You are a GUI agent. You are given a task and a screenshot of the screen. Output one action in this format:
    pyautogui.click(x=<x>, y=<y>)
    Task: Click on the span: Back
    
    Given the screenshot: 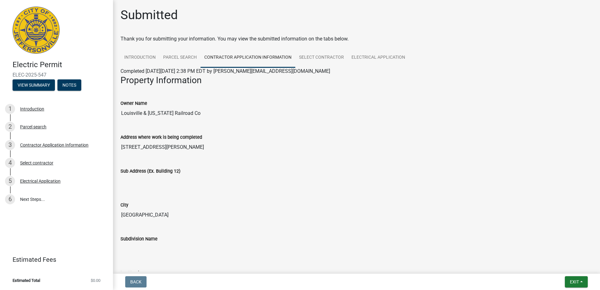 What is the action you would take?
    pyautogui.click(x=136, y=282)
    